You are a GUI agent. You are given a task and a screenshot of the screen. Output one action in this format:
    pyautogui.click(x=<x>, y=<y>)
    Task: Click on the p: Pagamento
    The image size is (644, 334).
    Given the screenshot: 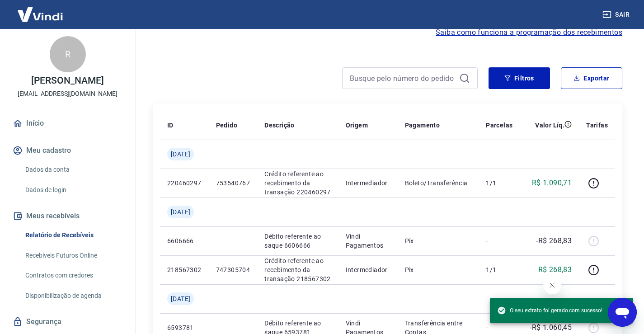 What is the action you would take?
    pyautogui.click(x=422, y=125)
    